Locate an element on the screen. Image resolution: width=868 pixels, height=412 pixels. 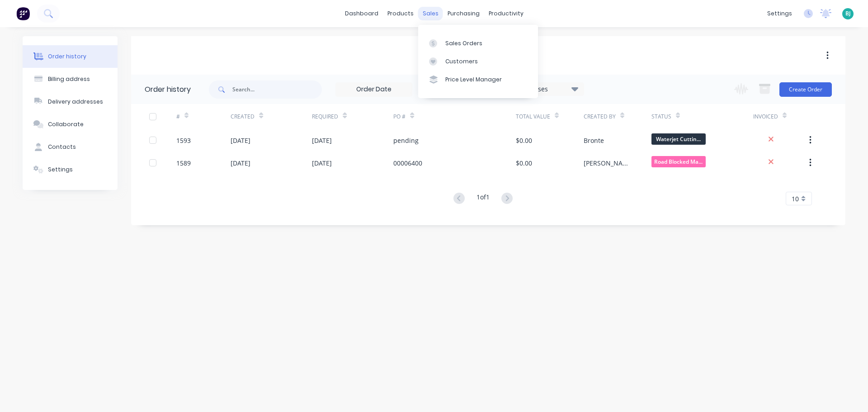
button: Contacts is located at coordinates (70, 147).